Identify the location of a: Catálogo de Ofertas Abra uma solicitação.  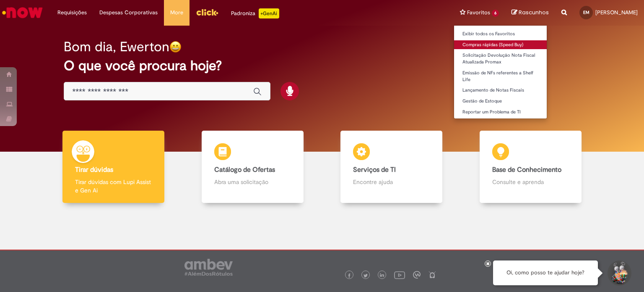
(253, 166).